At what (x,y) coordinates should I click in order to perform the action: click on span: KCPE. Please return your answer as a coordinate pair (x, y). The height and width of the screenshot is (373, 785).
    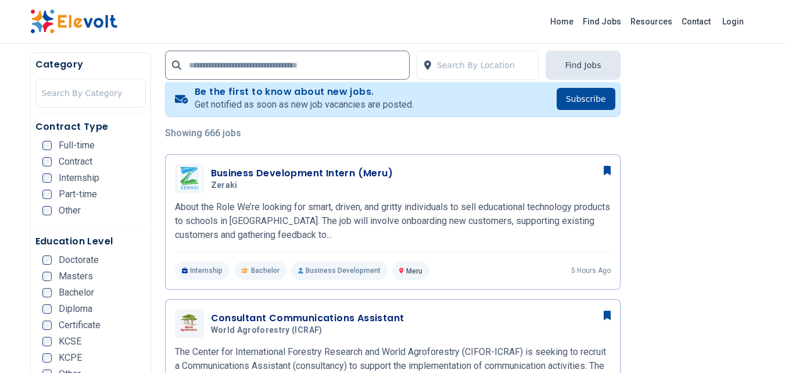
    Looking at the image, I should click on (70, 358).